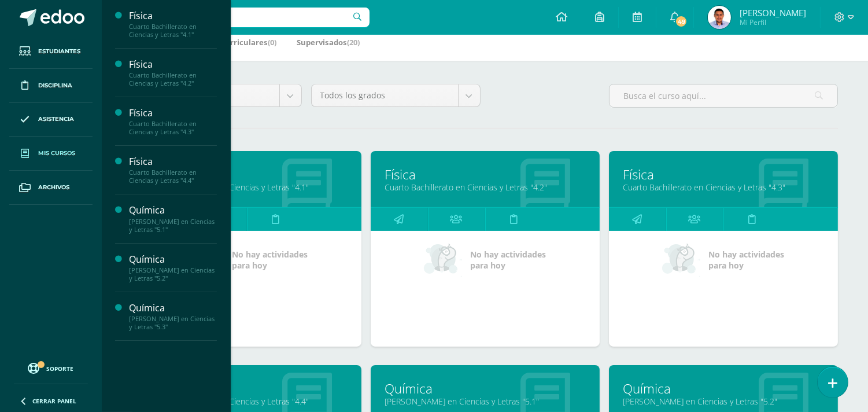  I want to click on a: Disciplina, so click(51, 86).